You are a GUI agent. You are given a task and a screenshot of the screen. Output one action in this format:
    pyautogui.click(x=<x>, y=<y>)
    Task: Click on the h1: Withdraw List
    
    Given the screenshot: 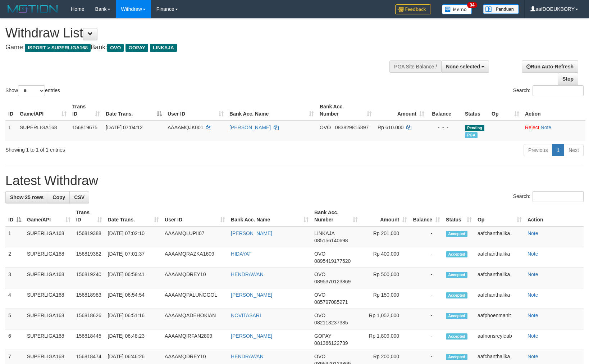 What is the action you would take?
    pyautogui.click(x=196, y=33)
    